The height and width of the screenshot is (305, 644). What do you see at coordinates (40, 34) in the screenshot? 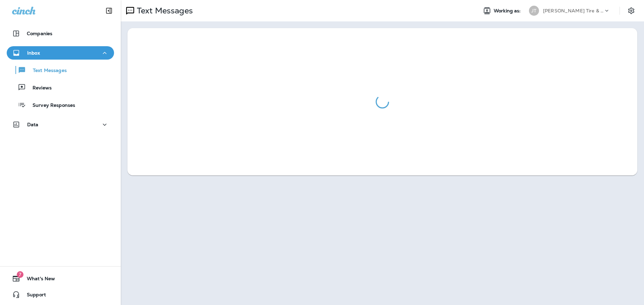
I see `p: Companies` at bounding box center [40, 34].